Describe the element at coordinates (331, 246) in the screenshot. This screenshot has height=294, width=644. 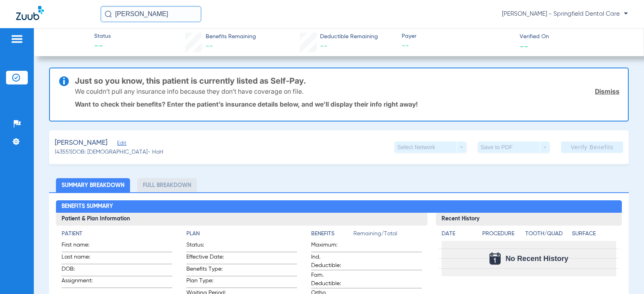
I see `span: Maximum:` at that location.